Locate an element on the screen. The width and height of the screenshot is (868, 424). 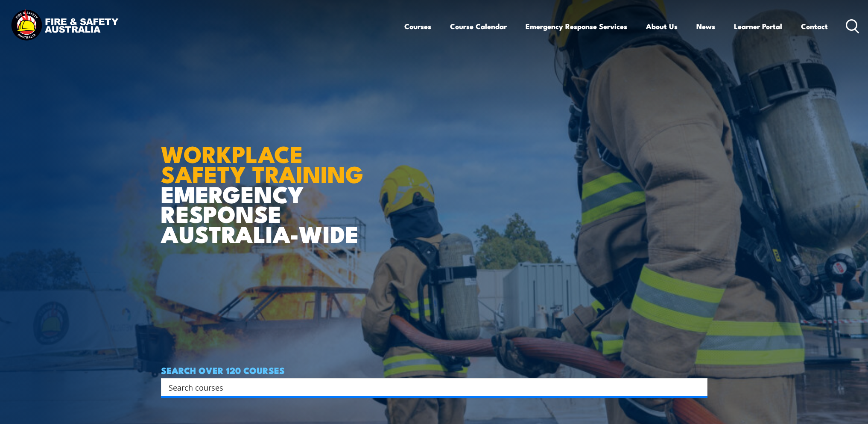
a: News is located at coordinates (705, 26).